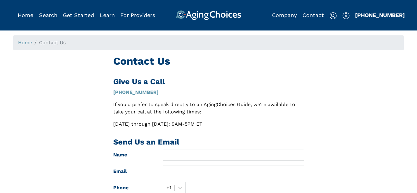 The height and width of the screenshot is (193, 417). What do you see at coordinates (134, 155) in the screenshot?
I see `label: Name` at bounding box center [134, 155].